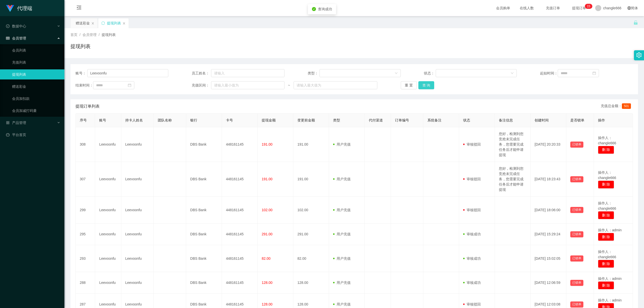  Describe the element at coordinates (526, 8) in the screenshot. I see `span: 在线人数` at that location.